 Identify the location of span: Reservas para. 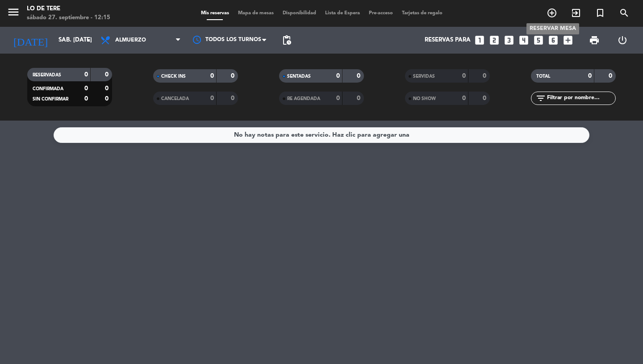
(447, 41).